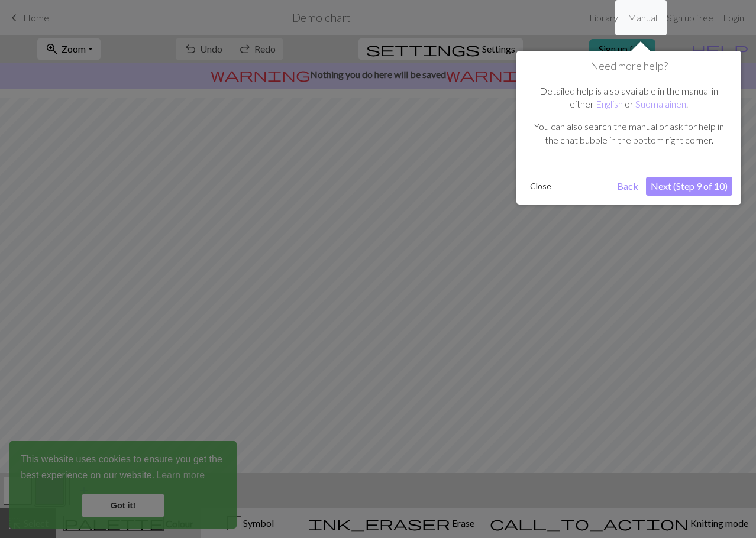 The image size is (756, 538). I want to click on a: English, so click(610, 103).